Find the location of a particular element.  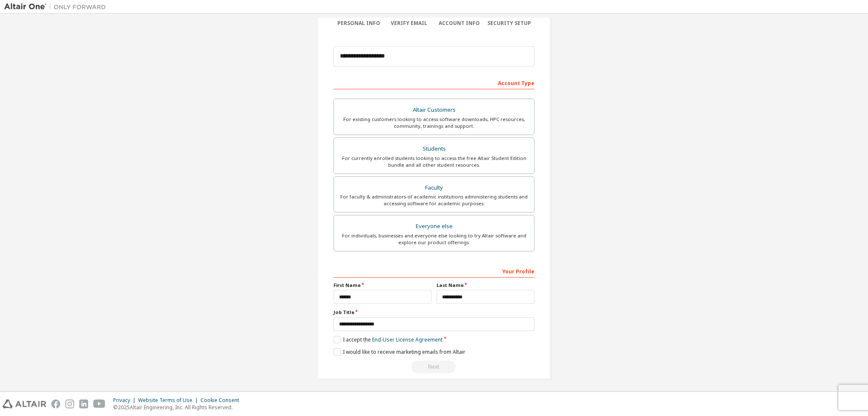

label: I accept the is located at coordinates (387, 340).